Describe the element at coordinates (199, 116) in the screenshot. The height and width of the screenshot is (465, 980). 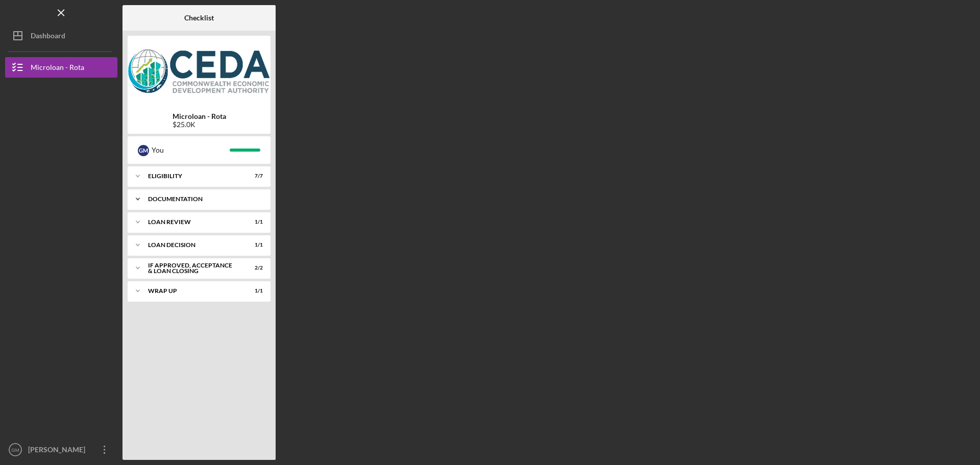
I see `b: Microloan - Rota` at that location.